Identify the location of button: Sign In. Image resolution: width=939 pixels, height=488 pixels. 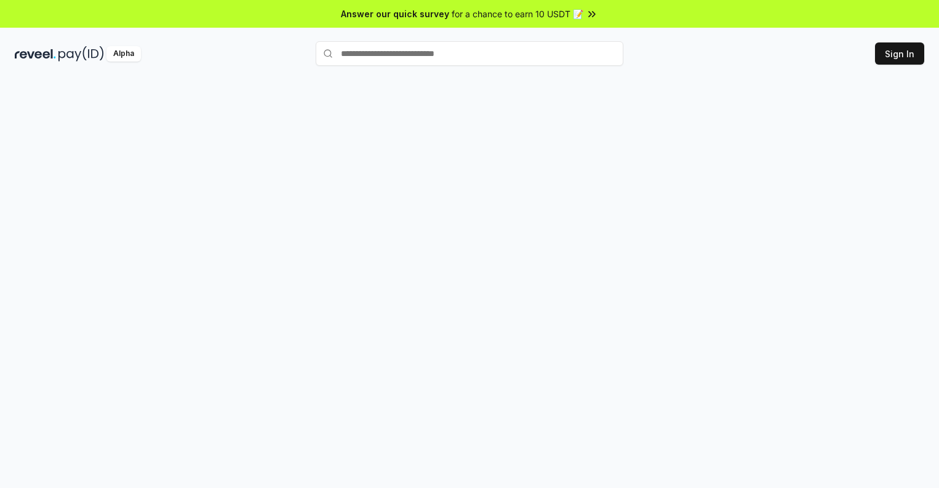
(899, 54).